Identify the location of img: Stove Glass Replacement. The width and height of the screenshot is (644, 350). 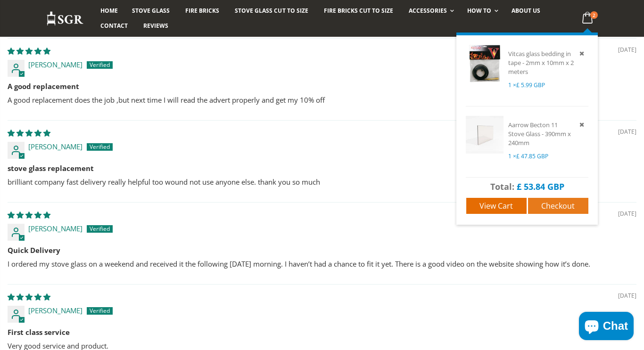
(65, 18).